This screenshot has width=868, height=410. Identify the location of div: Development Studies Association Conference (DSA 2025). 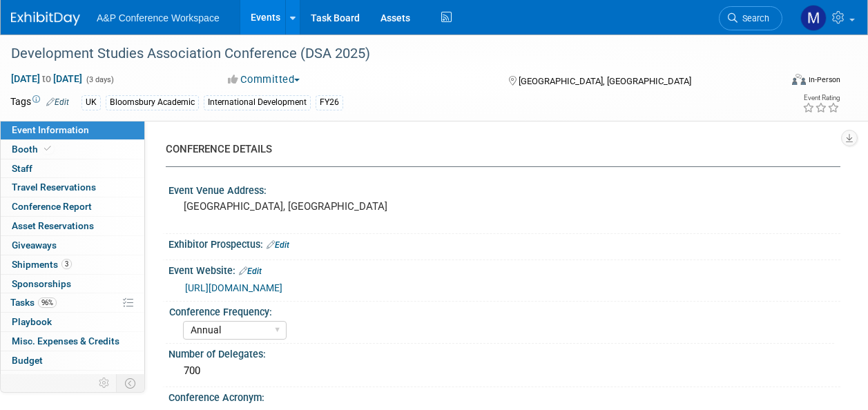
(387, 54).